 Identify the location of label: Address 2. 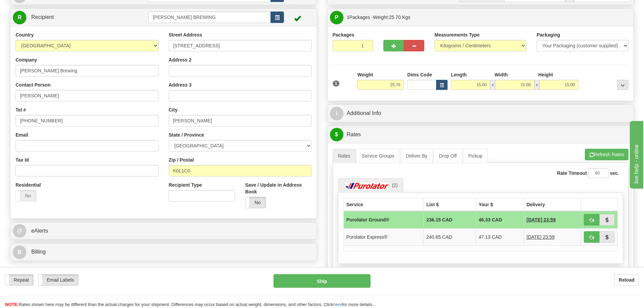
(180, 60).